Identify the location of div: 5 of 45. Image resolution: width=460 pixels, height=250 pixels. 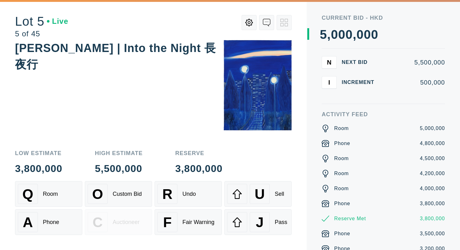
(42, 34).